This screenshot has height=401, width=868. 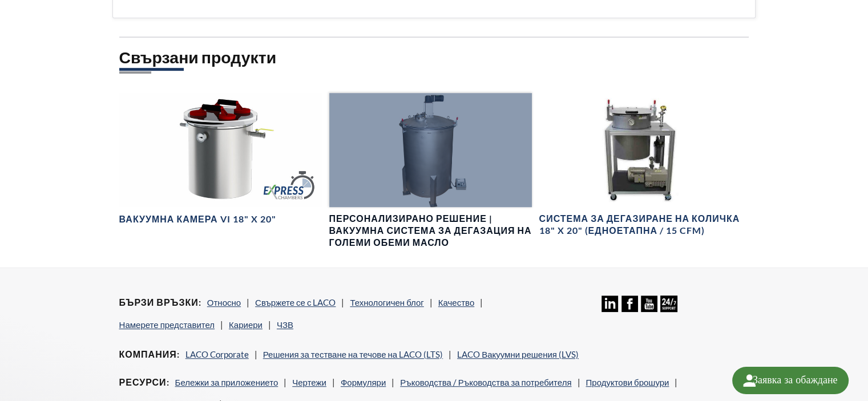 I want to click on font: LACO Вакуумни решения (LVS), so click(x=517, y=354).